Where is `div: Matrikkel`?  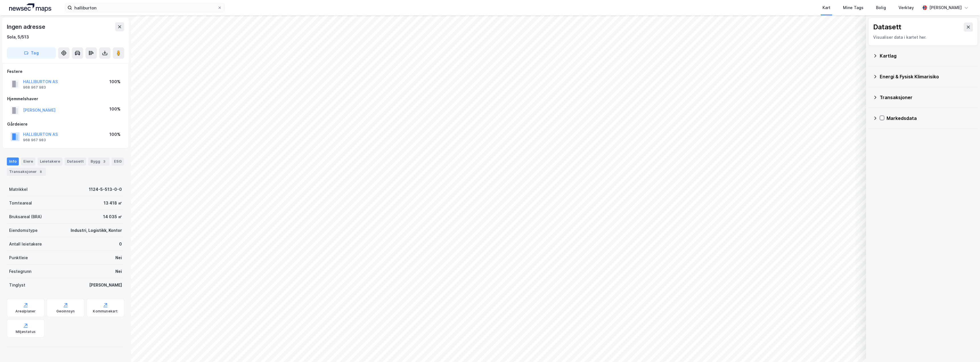 div: Matrikkel is located at coordinates (19, 189).